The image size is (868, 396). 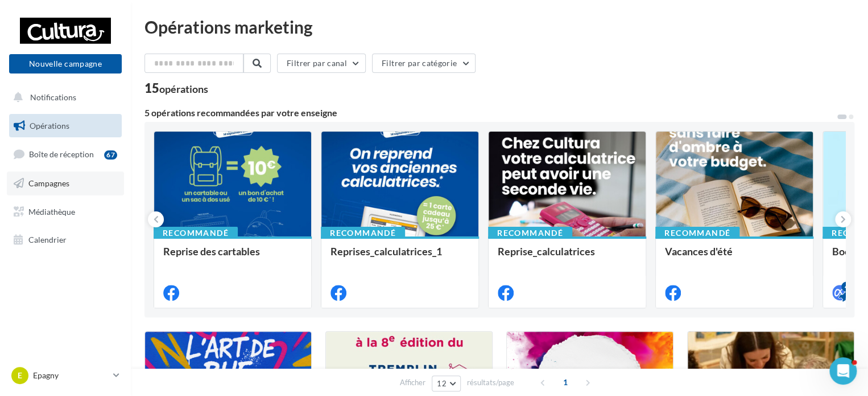 What do you see at coordinates (491, 383) in the screenshot?
I see `span: résultats/page` at bounding box center [491, 383].